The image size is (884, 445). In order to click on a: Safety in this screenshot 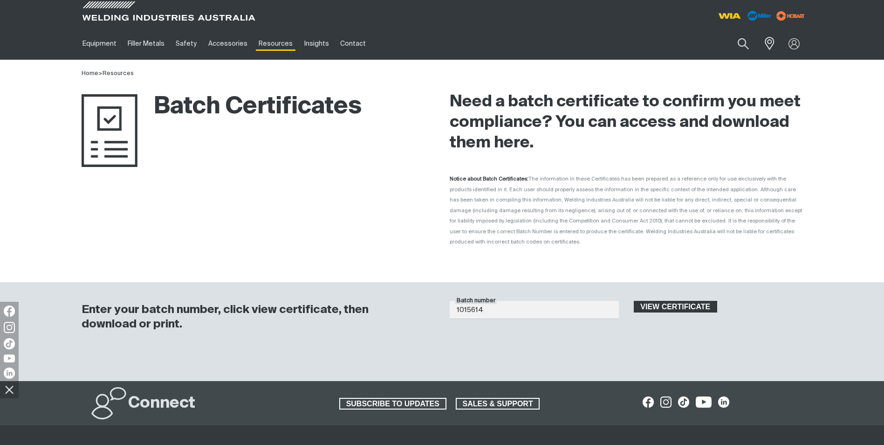, I will do `click(186, 43)`.